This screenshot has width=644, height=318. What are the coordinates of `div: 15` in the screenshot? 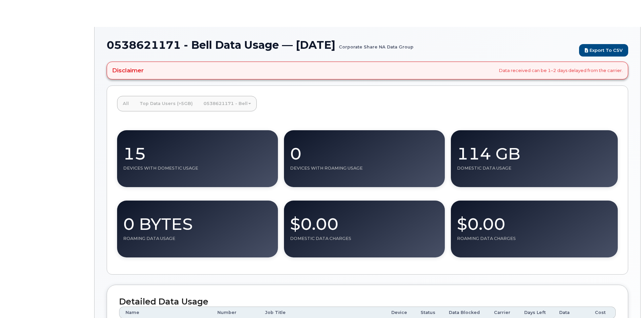 It's located at (197, 151).